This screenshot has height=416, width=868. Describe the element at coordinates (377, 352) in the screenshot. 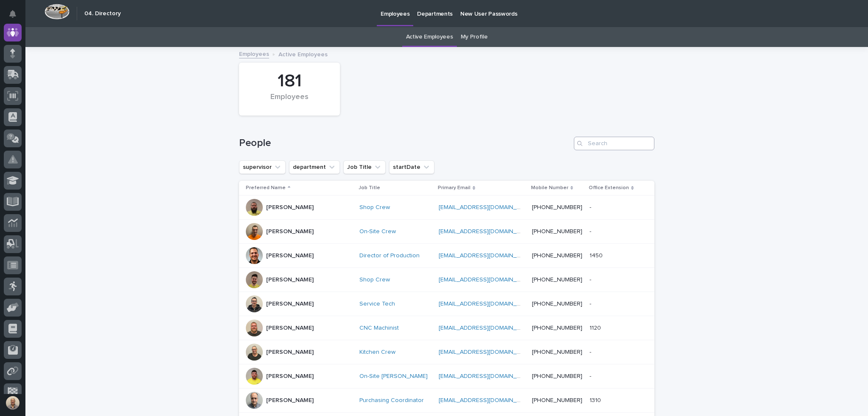

I see `a: Kitchen Crew` at that location.